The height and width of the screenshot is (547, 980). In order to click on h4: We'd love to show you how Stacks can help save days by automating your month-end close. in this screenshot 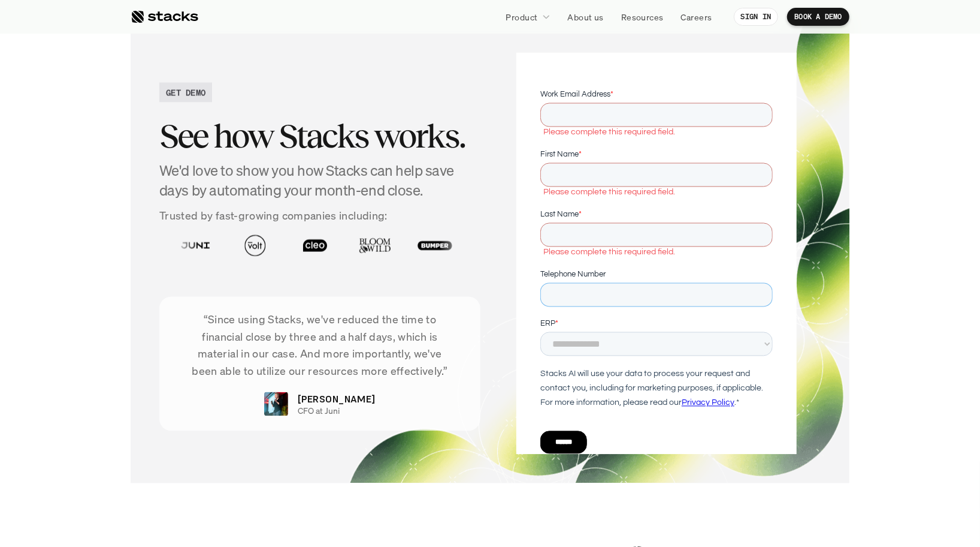, I will do `click(320, 181)`.